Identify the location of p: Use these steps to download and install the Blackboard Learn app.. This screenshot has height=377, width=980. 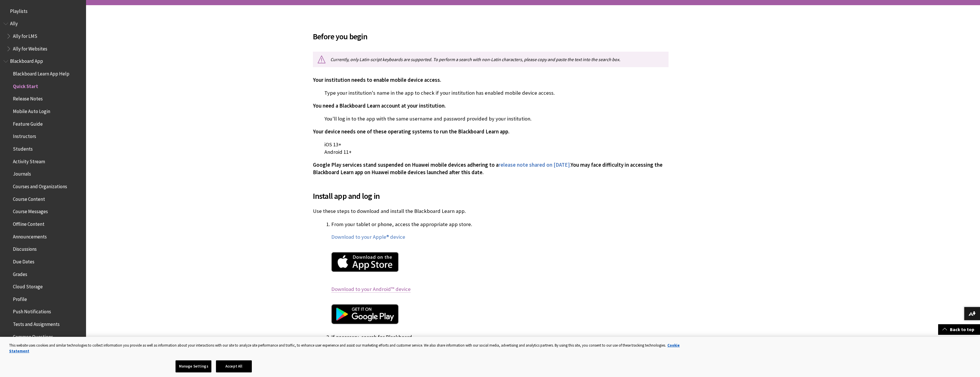
(491, 212).